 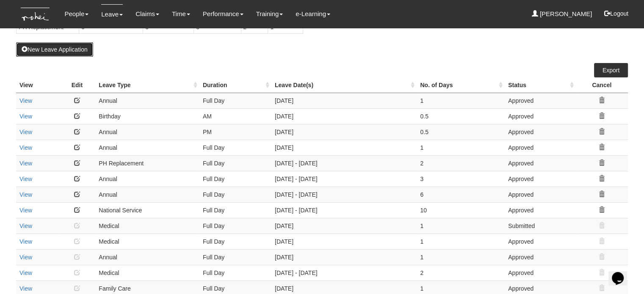 What do you see at coordinates (55, 49) in the screenshot?
I see `button: New Leave Application` at bounding box center [55, 49].